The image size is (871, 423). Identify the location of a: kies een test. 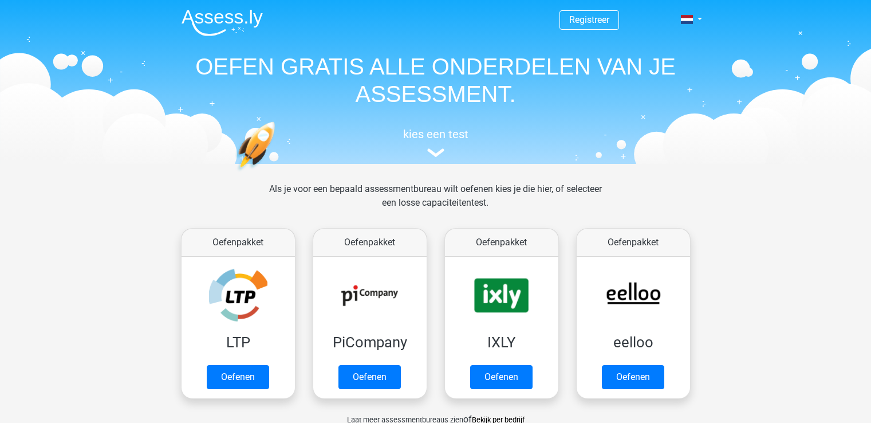
(436, 142).